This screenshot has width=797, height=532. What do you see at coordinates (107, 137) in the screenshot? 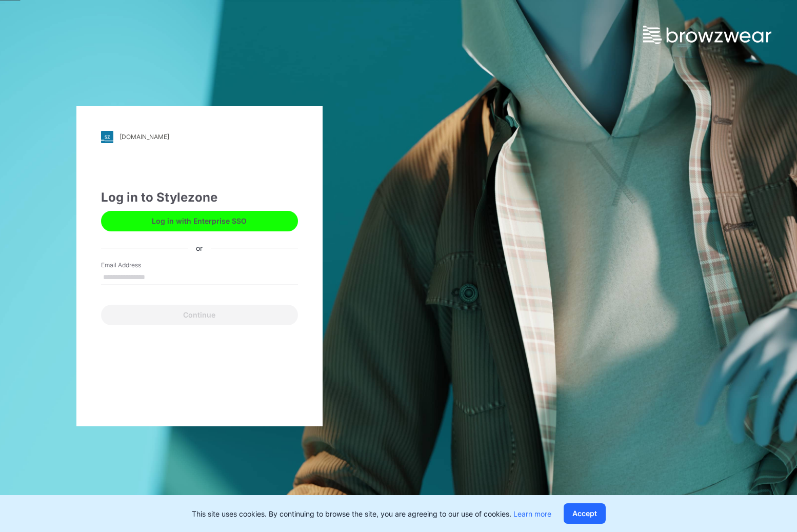
I see `img: stylezone-logo.562084cfcfab977791bfbf7441f1a819.svg` at bounding box center [107, 137].